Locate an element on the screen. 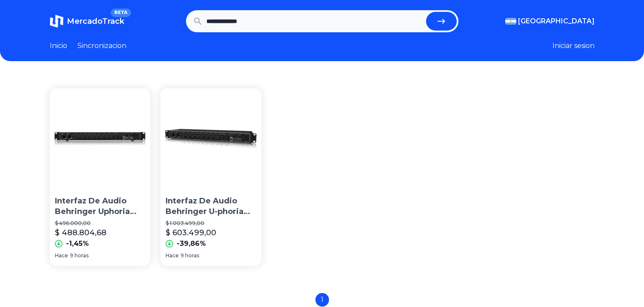 Image resolution: width=644 pixels, height=307 pixels. p: -39,86% is located at coordinates (191, 244).